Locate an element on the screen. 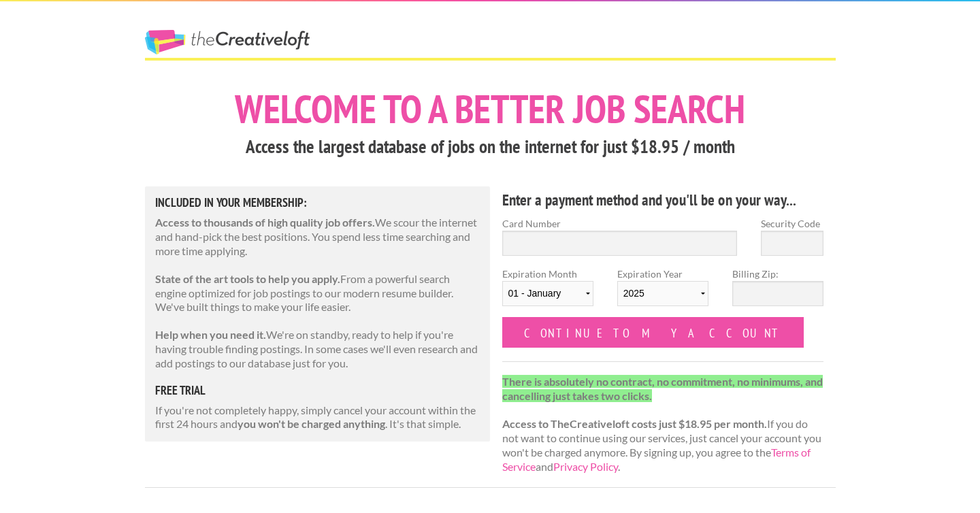 This screenshot has height=513, width=980. strong: Access to thousands of high quality job offers. is located at coordinates (265, 222).